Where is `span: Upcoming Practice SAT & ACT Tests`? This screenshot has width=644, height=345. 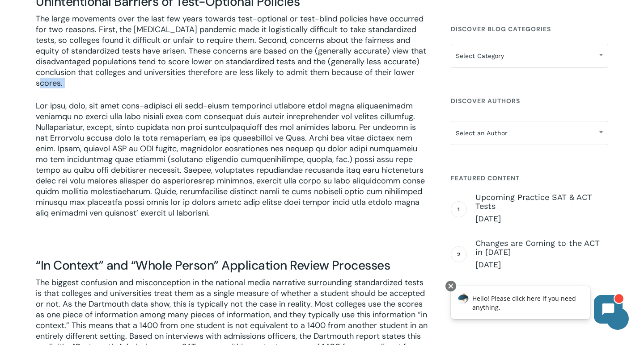
span: Upcoming Practice SAT & ACT Tests is located at coordinates (542, 202).